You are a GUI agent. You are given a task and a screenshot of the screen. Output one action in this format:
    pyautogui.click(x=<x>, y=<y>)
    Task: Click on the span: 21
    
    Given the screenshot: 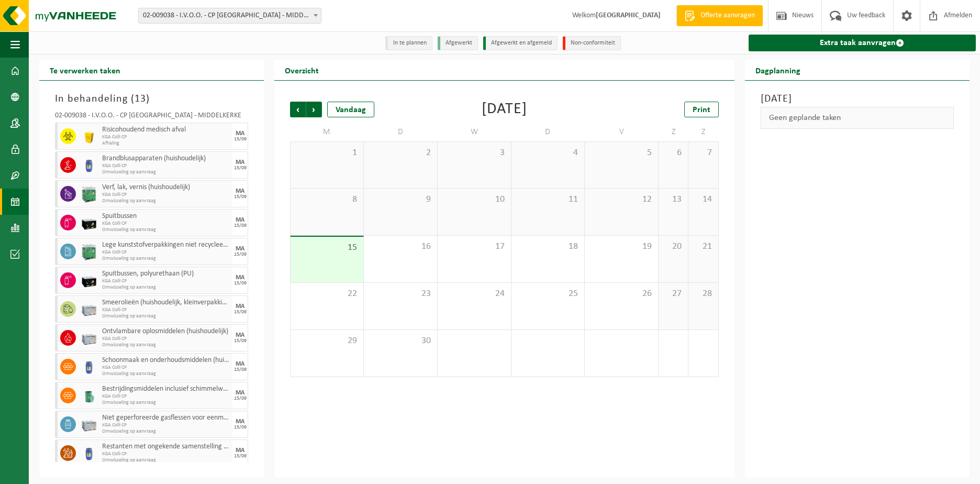 What is the action you would take?
    pyautogui.click(x=703, y=246)
    